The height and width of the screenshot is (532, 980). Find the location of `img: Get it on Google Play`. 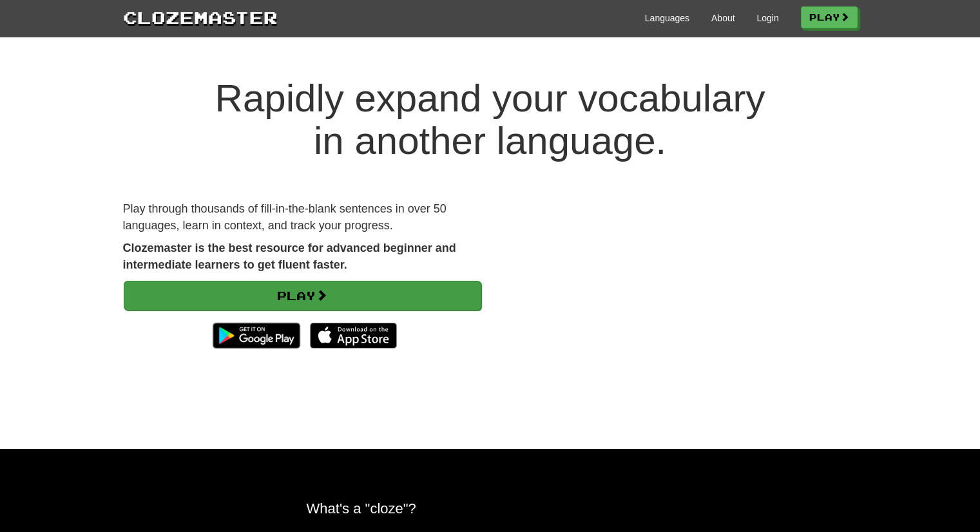

img: Get it on Google Play is located at coordinates (256, 335).